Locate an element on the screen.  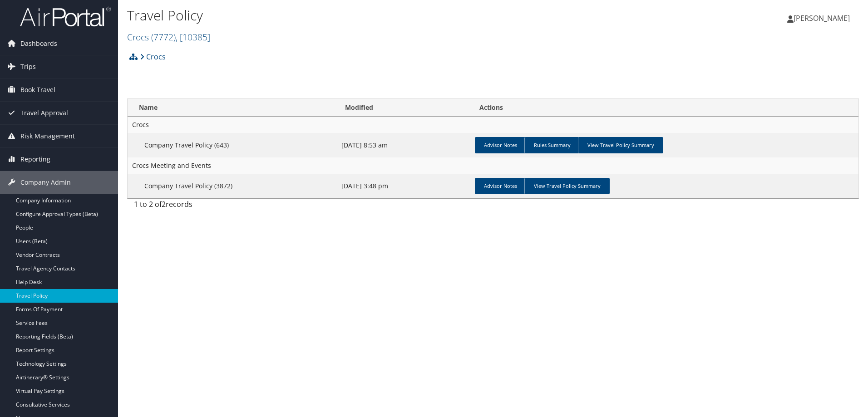
span: ( 7772 ) is located at coordinates (163, 37).